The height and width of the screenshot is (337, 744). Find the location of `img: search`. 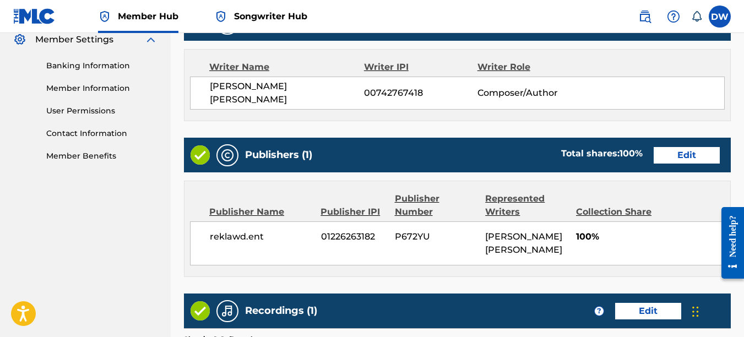

img: search is located at coordinates (645, 17).